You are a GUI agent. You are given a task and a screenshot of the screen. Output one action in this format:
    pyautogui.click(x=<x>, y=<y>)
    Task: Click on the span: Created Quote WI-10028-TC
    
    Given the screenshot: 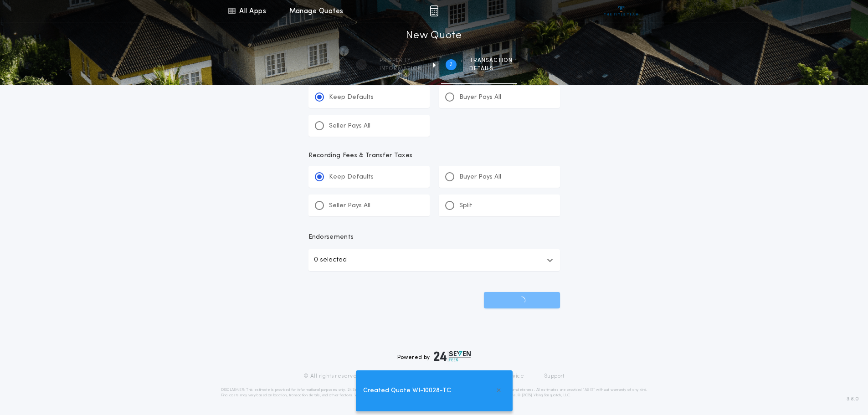 What is the action you would take?
    pyautogui.click(x=407, y=391)
    